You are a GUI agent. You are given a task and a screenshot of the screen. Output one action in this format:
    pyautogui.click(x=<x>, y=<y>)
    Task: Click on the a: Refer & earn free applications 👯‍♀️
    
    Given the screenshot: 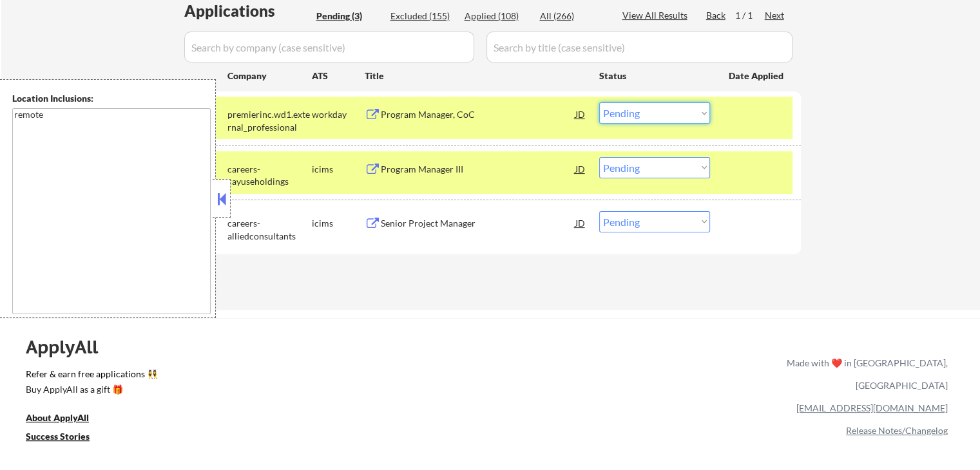 What is the action you would take?
    pyautogui.click(x=271, y=376)
    